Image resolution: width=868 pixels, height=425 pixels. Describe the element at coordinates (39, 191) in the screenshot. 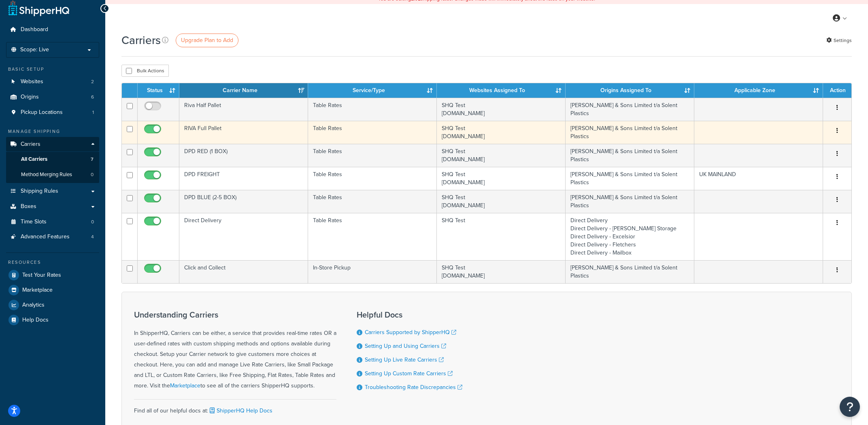

I see `span: Shipping Rules` at that location.